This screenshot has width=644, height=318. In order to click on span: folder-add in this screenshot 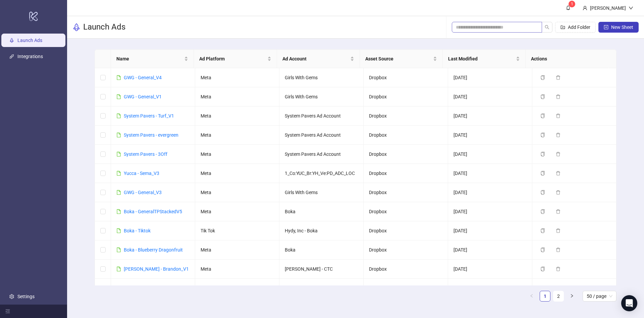, I will do `click(563, 27)`.